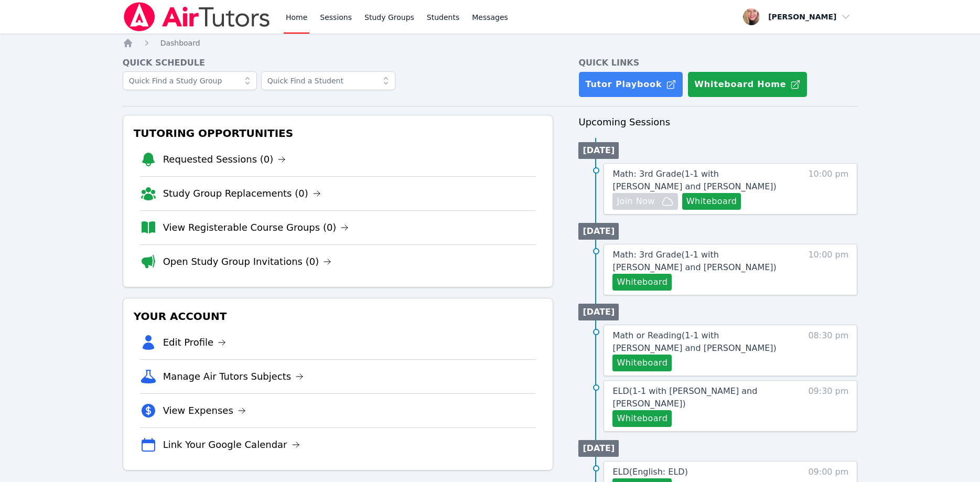 The height and width of the screenshot is (482, 980). Describe the element at coordinates (328, 81) in the screenshot. I see `input: Quick Find a Student` at that location.